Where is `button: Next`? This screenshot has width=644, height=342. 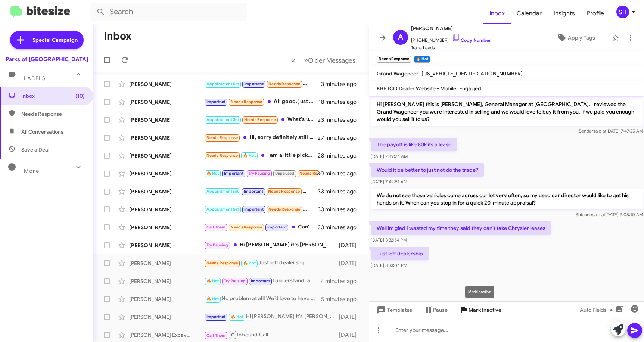 button: Next is located at coordinates (330, 60).